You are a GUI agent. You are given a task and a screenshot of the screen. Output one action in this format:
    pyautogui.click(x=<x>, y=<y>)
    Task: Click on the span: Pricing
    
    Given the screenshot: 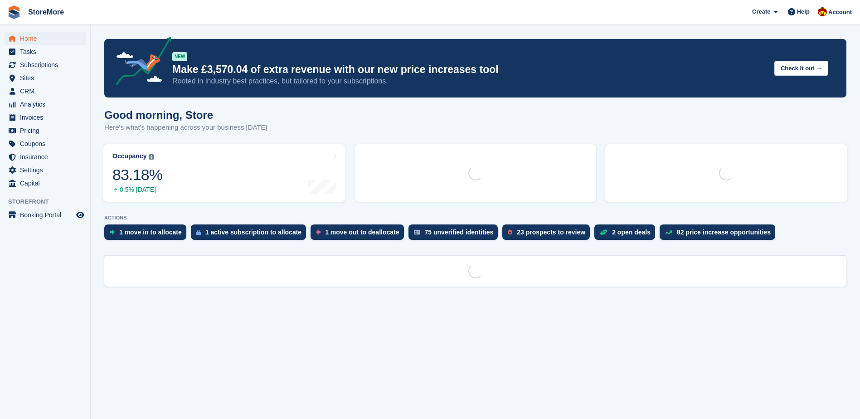 What is the action you would take?
    pyautogui.click(x=47, y=131)
    